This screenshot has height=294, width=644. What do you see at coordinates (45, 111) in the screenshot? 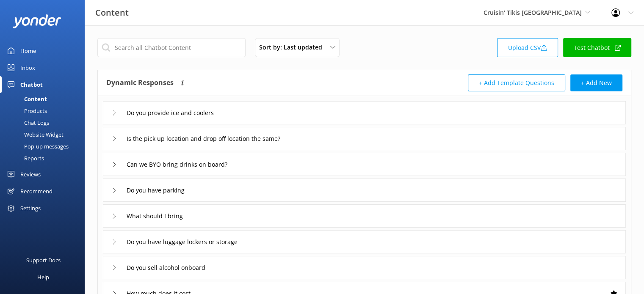
I see `a: Products` at bounding box center [45, 111].